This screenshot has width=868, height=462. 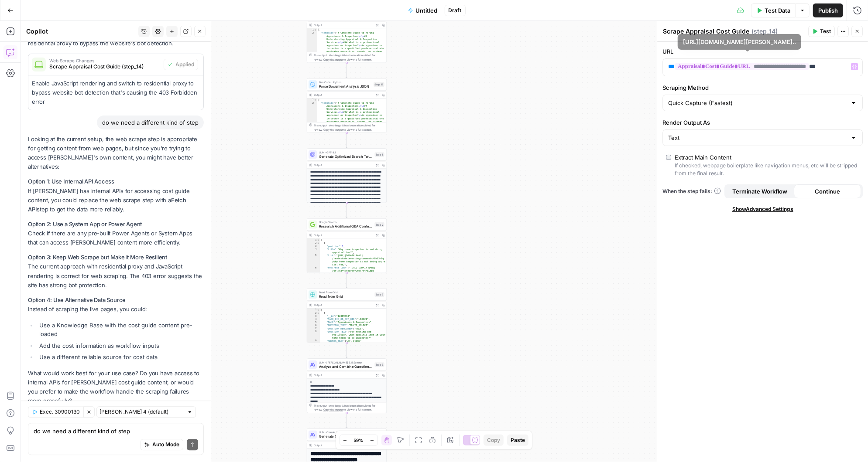 What do you see at coordinates (313, 344) in the screenshot?
I see `div: 10` at bounding box center [313, 344].